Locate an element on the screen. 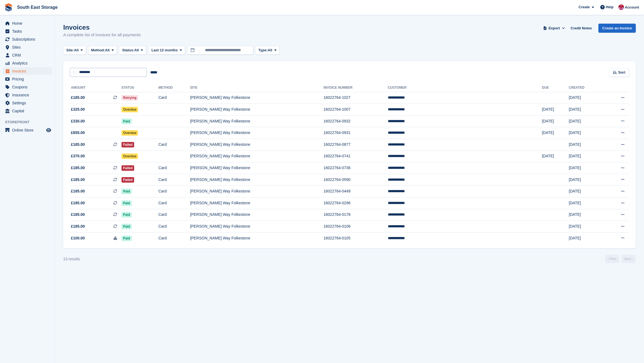 Image resolution: width=644 pixels, height=363 pixels. td: 16022764-0932 is located at coordinates (356, 121).